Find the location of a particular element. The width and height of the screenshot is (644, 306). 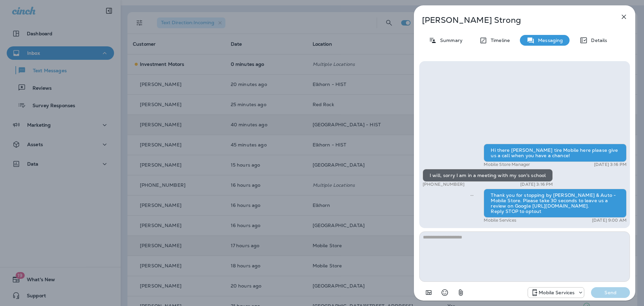

button: Add in a premade template is located at coordinates (429, 292).